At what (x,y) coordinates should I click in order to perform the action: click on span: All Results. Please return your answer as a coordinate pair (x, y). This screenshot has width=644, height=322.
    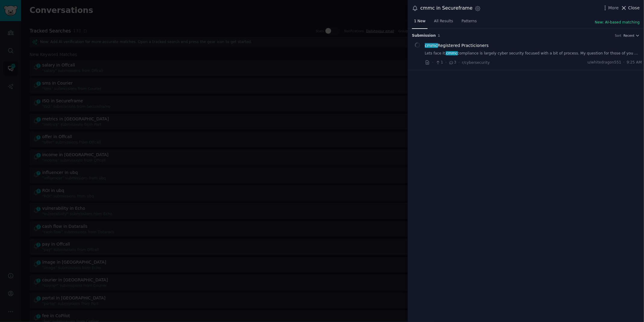
    Looking at the image, I should click on (443, 22).